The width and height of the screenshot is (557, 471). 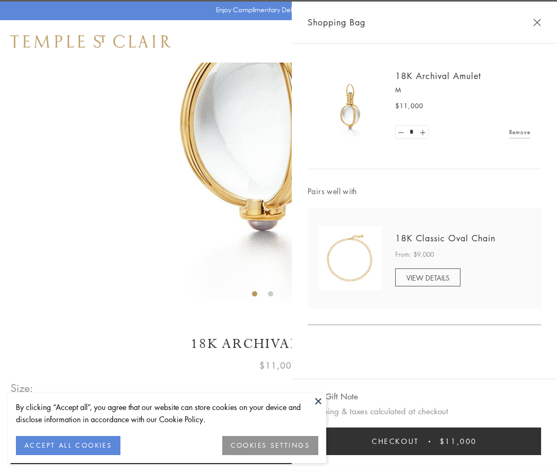 What do you see at coordinates (425, 442) in the screenshot?
I see `button: Checkout $11,000` at bounding box center [425, 442].